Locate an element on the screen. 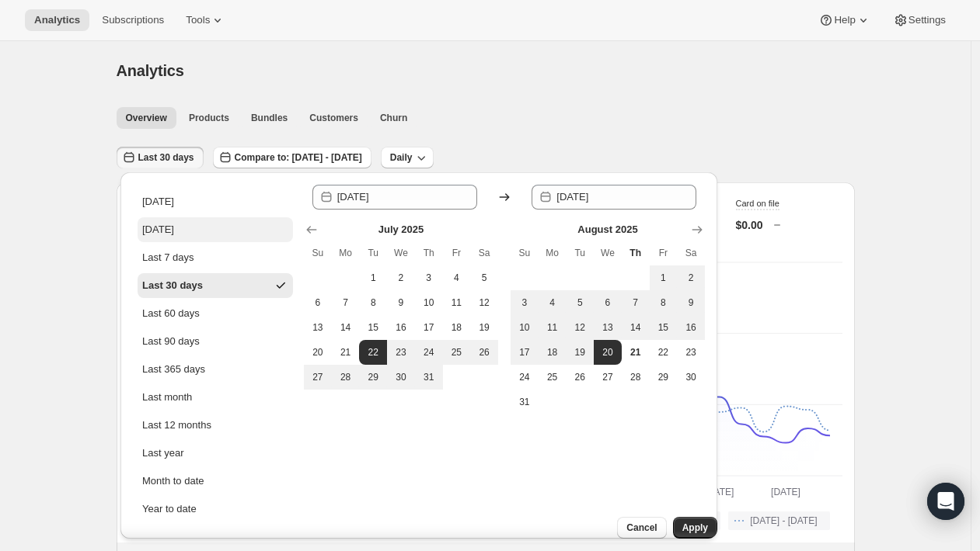  span: 15 is located at coordinates (373, 327).